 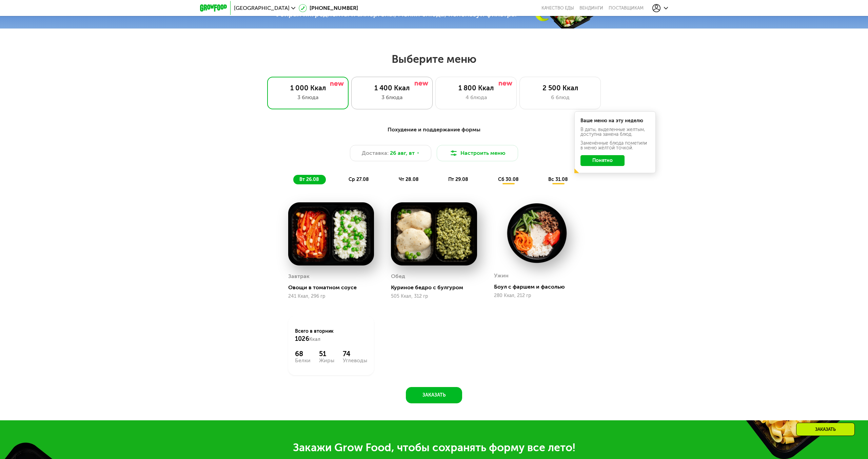 What do you see at coordinates (434, 59) in the screenshot?
I see `h2: Выберите меню` at bounding box center [434, 59].